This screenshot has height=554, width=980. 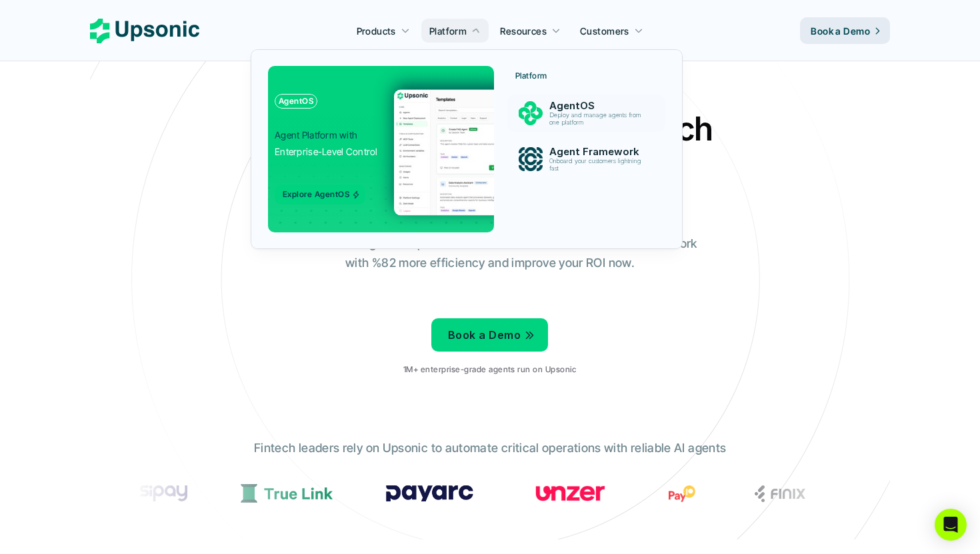 I want to click on p: Fintech leaders rely on Upsonic to automate critical operations with reliable AI agents, so click(x=490, y=448).